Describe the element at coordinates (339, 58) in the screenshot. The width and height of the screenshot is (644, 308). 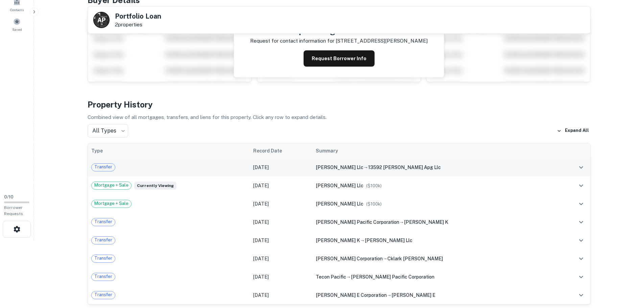
I see `button: Request Borrower Info` at that location.